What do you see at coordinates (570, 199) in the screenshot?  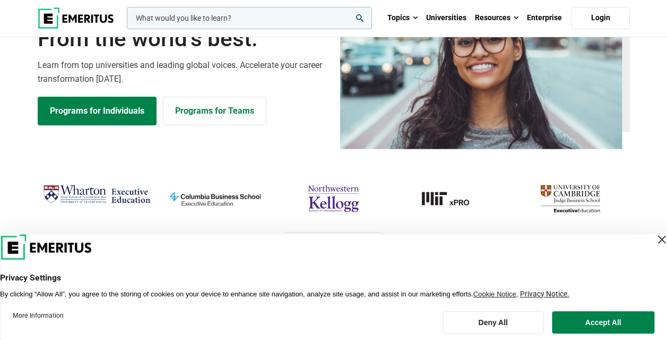 I see `a: cambridge-judge-business-school` at bounding box center [570, 199].